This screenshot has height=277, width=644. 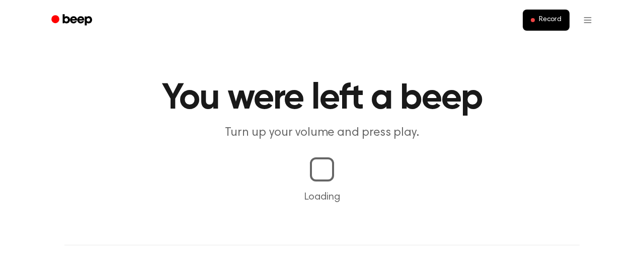 I want to click on span: Record, so click(x=550, y=21).